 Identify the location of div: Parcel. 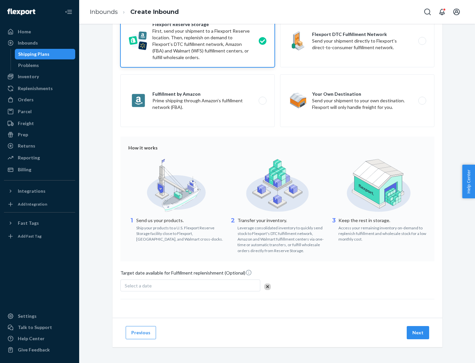
(25, 112).